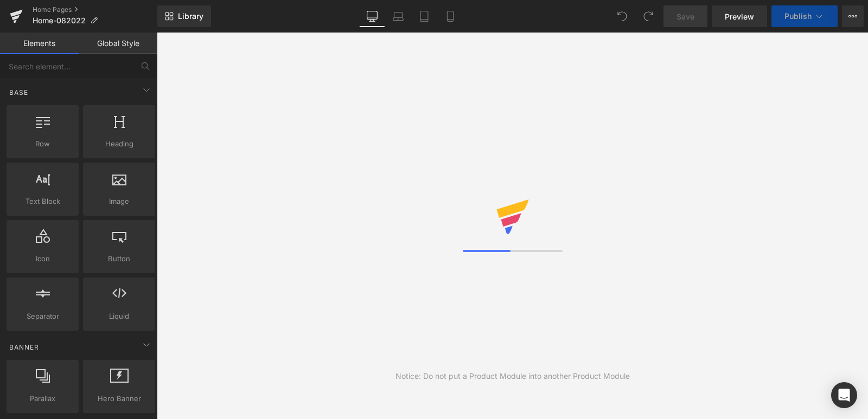  What do you see at coordinates (852, 17) in the screenshot?
I see `button: More` at bounding box center [852, 17].